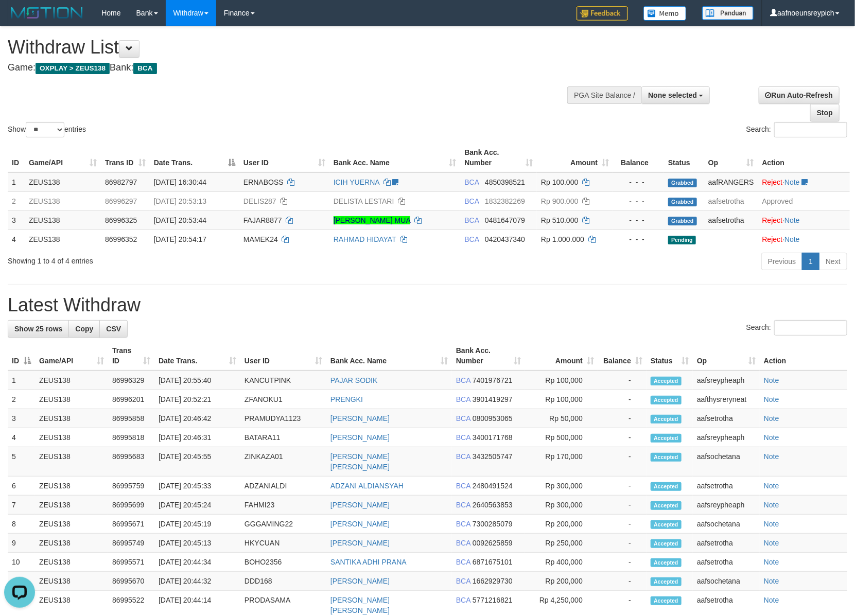  What do you see at coordinates (284, 157) in the screenshot?
I see `th: User ID: activate to sort column ascending` at bounding box center [284, 157].